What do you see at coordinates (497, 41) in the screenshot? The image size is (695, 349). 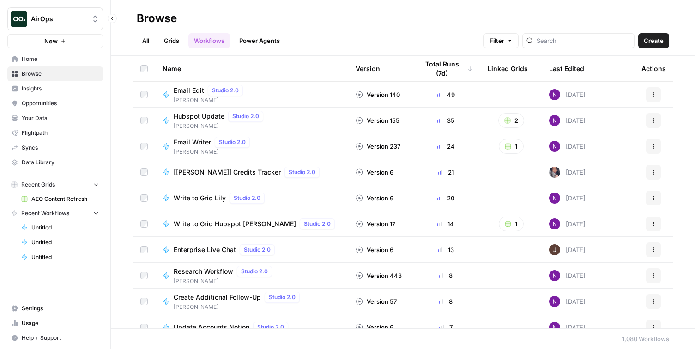 I see `span: Filter` at bounding box center [497, 41].